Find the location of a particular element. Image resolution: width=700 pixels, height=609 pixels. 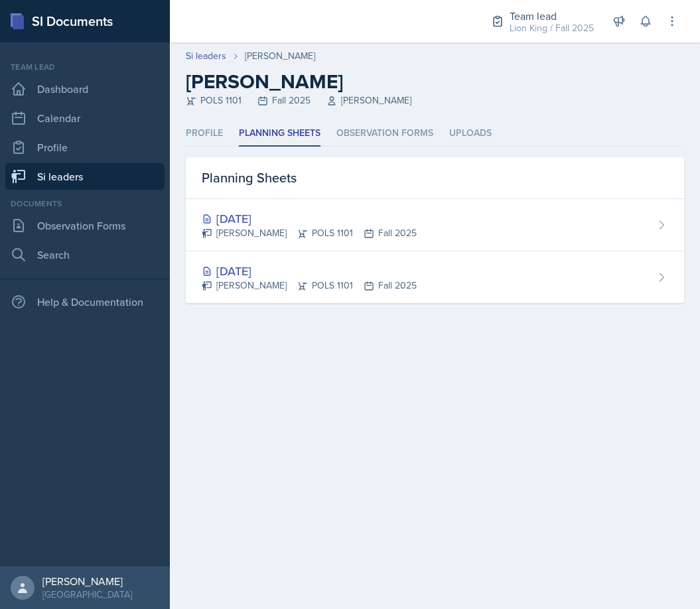

li: Profile is located at coordinates (204, 133).